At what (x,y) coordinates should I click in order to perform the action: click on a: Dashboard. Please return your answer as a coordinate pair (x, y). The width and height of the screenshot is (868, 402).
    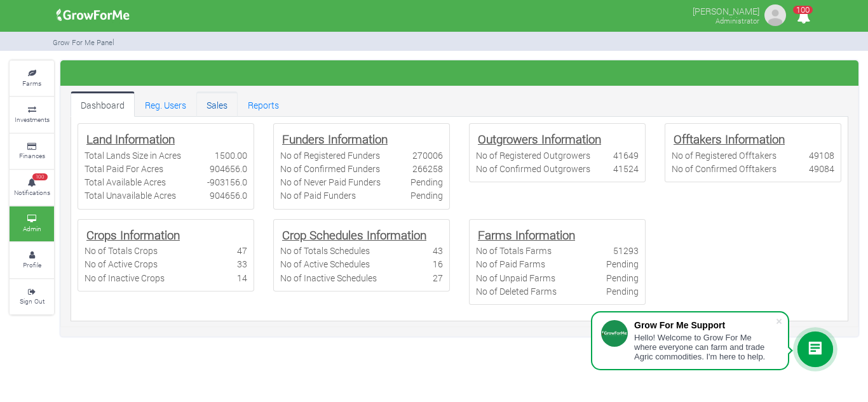
    Looking at the image, I should click on (103, 104).